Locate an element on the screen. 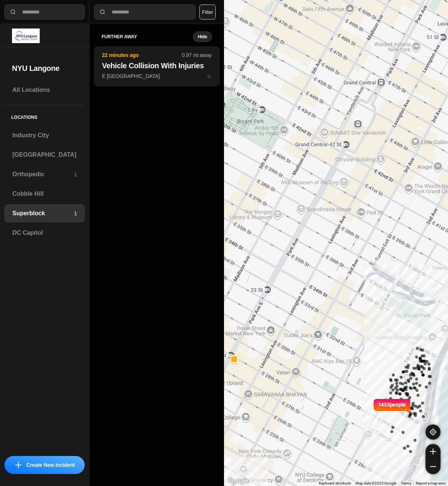 This screenshot has width=448, height=486. a: DC Capitol is located at coordinates (45, 233).